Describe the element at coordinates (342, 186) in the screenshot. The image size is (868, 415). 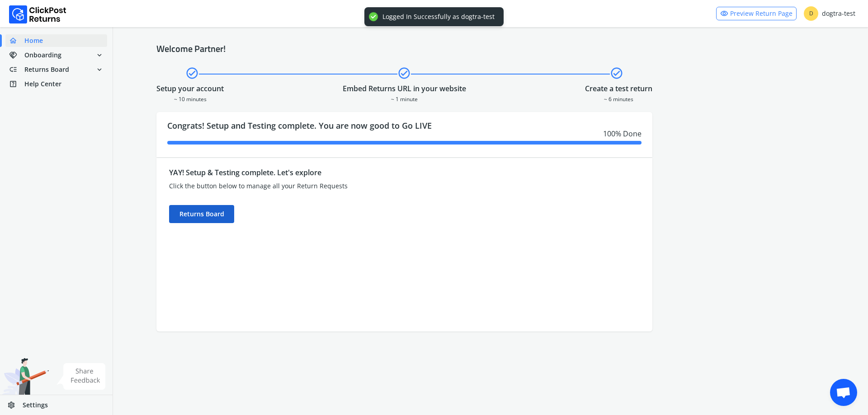
I see `div: Click the button below to manage all your Return Requests` at that location.